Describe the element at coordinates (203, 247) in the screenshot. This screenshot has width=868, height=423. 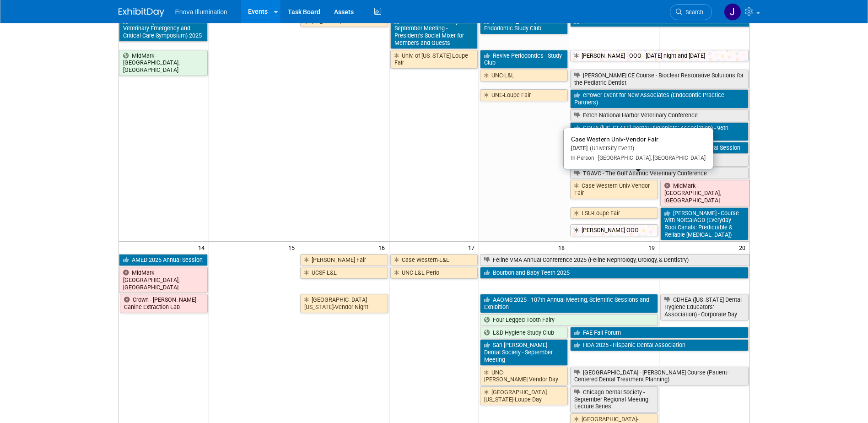
I see `span: 14` at that location.